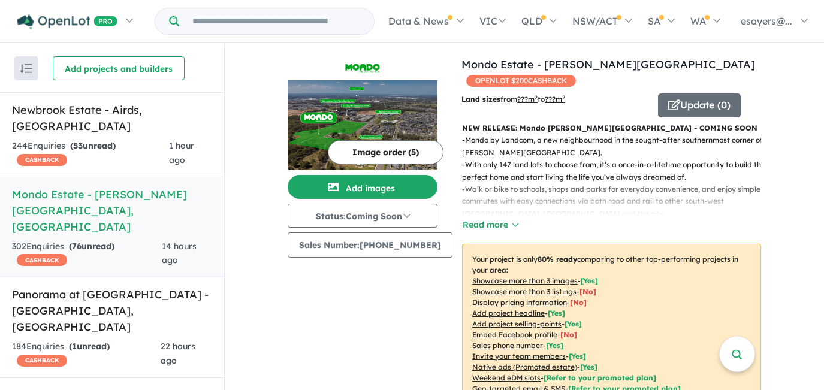  I want to click on u: ??? m, so click(528, 99).